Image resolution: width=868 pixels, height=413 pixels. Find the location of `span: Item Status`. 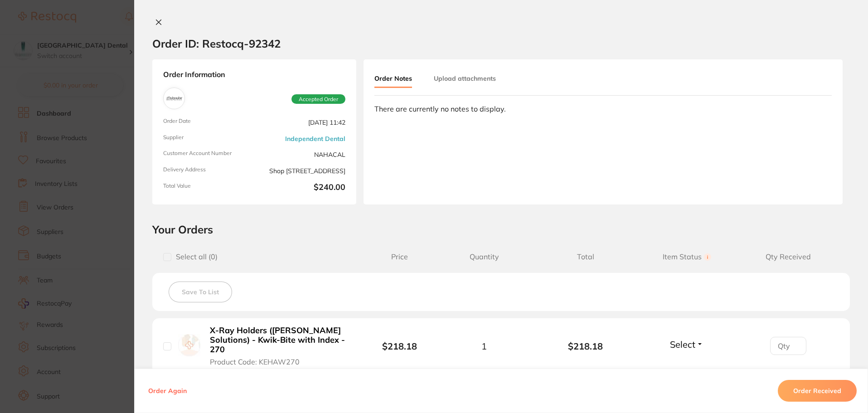

span: Item Status is located at coordinates (687, 256).